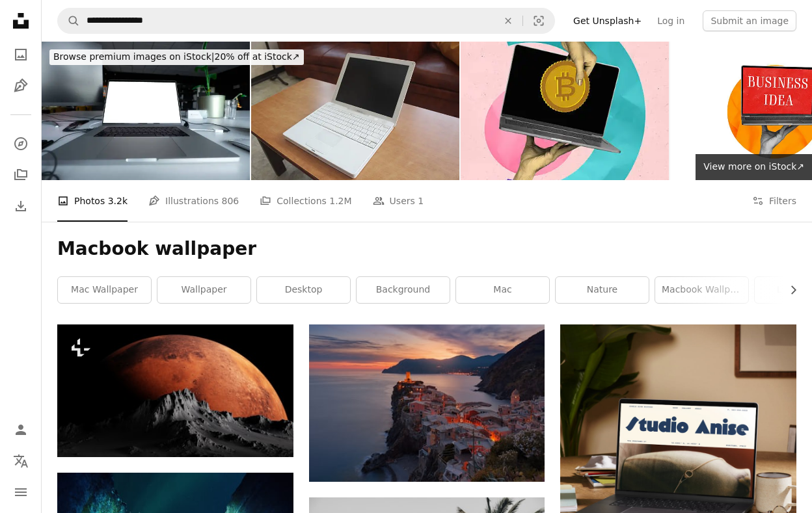 Image resolution: width=812 pixels, height=513 pixels. What do you see at coordinates (104, 290) in the screenshot?
I see `a: mac wallpaper` at bounding box center [104, 290].